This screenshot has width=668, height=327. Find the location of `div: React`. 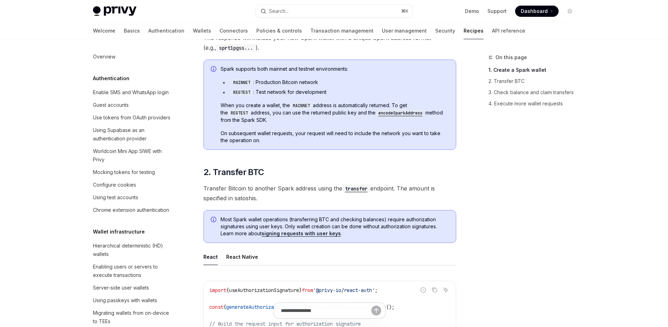

div: React is located at coordinates (210, 257).